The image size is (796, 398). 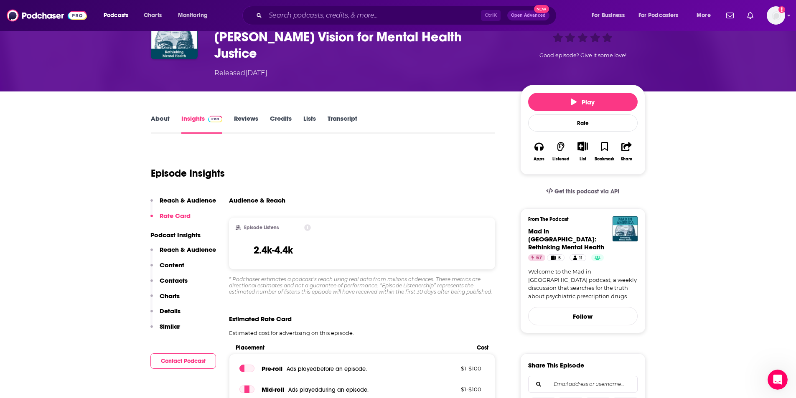 What do you see at coordinates (47, 15) in the screenshot?
I see `img: Podchaser - Follow, Share and Rate Podcasts` at bounding box center [47, 15].